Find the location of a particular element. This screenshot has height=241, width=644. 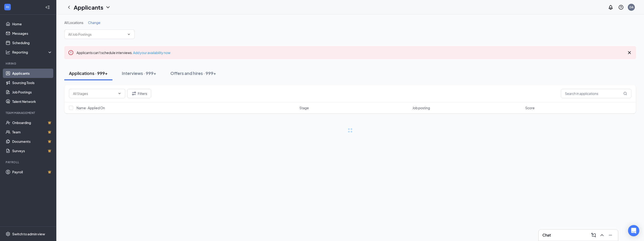

a: TeamCrown is located at coordinates (32, 132).